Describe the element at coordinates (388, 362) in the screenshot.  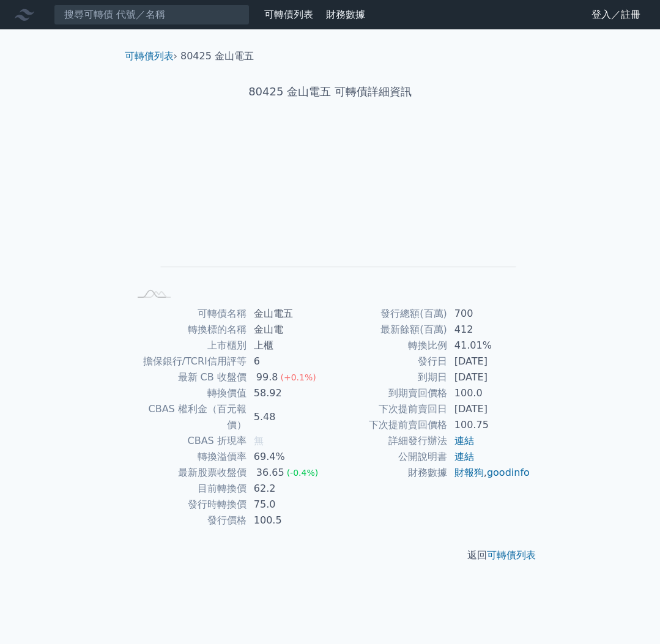
I see `td: 發行日` at that location.